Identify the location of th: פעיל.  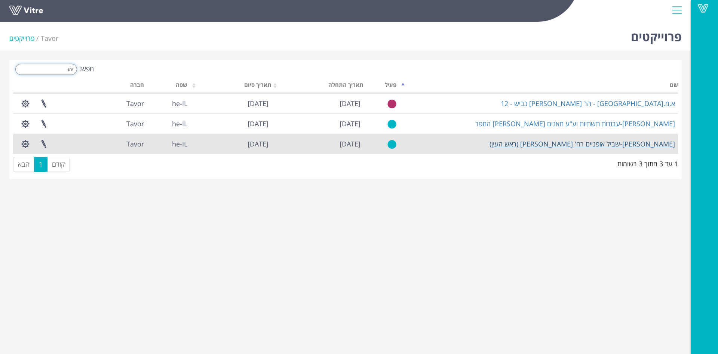
(382, 86).